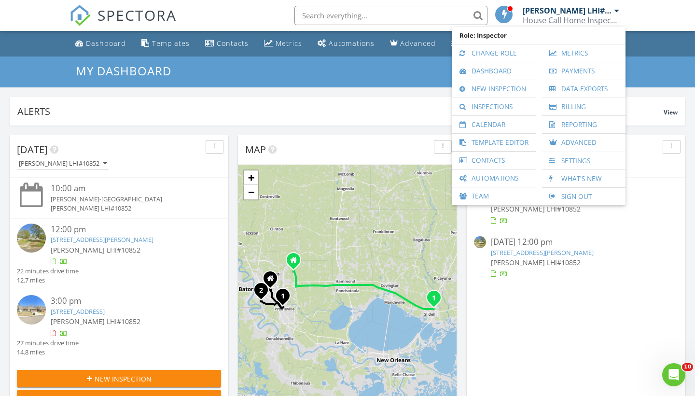  Describe the element at coordinates (48, 342) in the screenshot. I see `div: 27 minutes drive time` at that location.